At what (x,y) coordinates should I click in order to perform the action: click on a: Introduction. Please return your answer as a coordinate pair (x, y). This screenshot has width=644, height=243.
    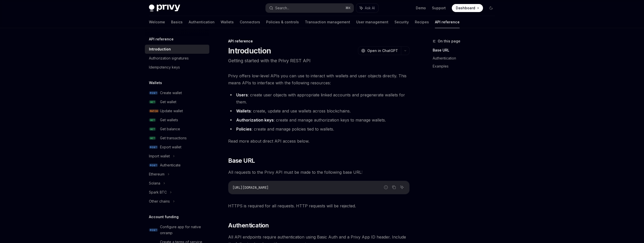
    Looking at the image, I should click on (177, 49).